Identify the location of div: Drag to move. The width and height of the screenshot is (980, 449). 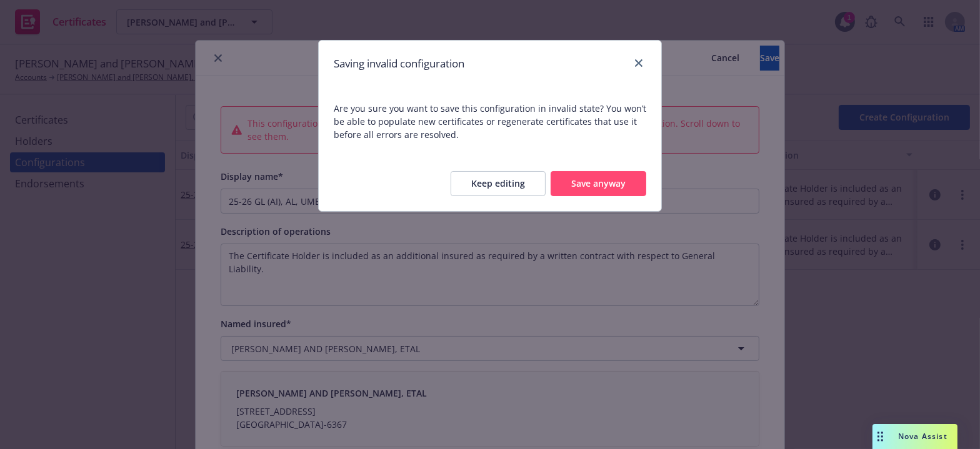
(880, 437).